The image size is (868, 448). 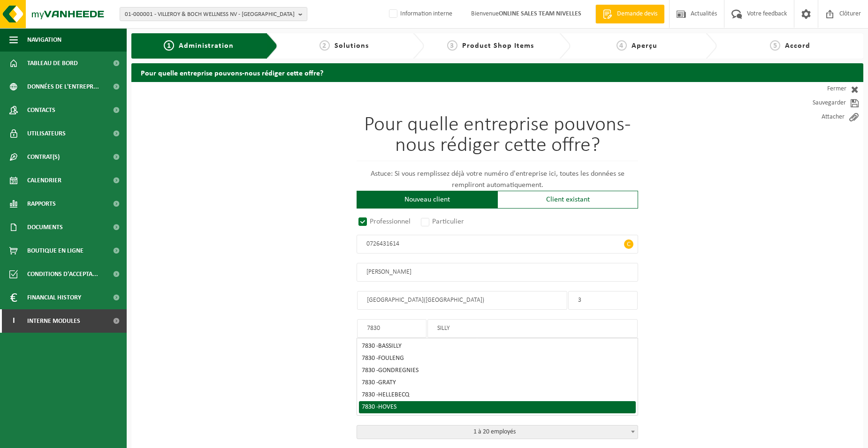 What do you see at coordinates (497, 138) in the screenshot?
I see `h1: Pour quelle entreprise pouvons-nous rédiger cette offre?` at bounding box center [497, 138].